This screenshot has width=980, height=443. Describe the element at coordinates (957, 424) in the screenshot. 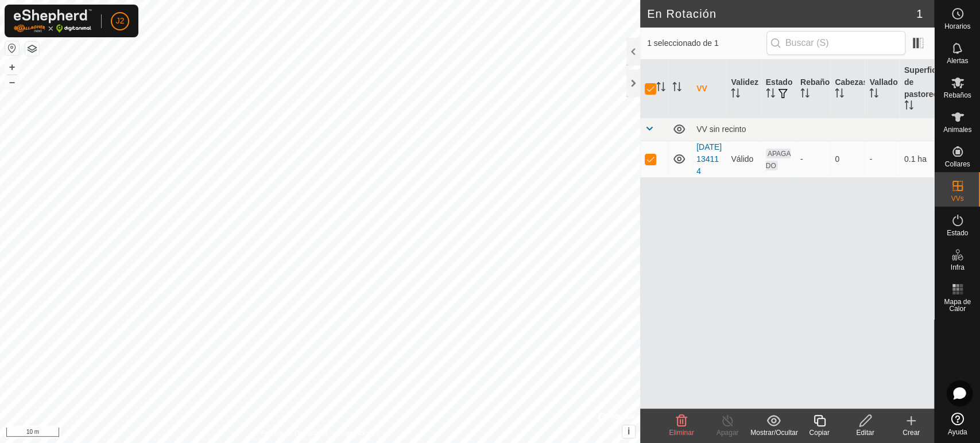

I see `a: Ayuda` at that location.